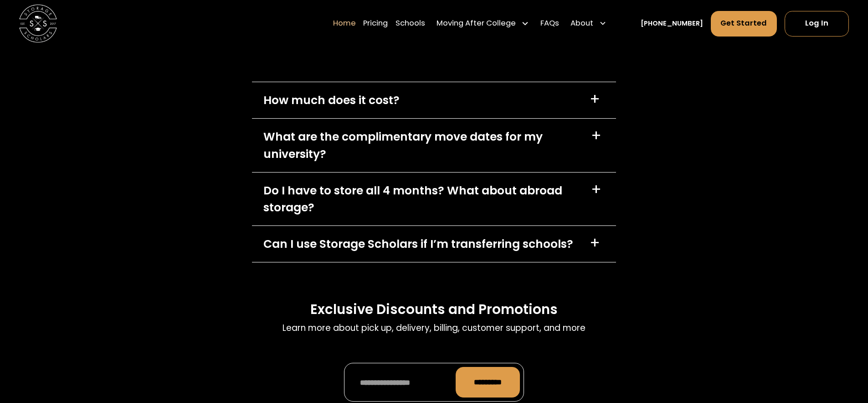 The width and height of the screenshot is (868, 403). Describe the element at coordinates (38, 23) in the screenshot. I see `a: home` at that location.